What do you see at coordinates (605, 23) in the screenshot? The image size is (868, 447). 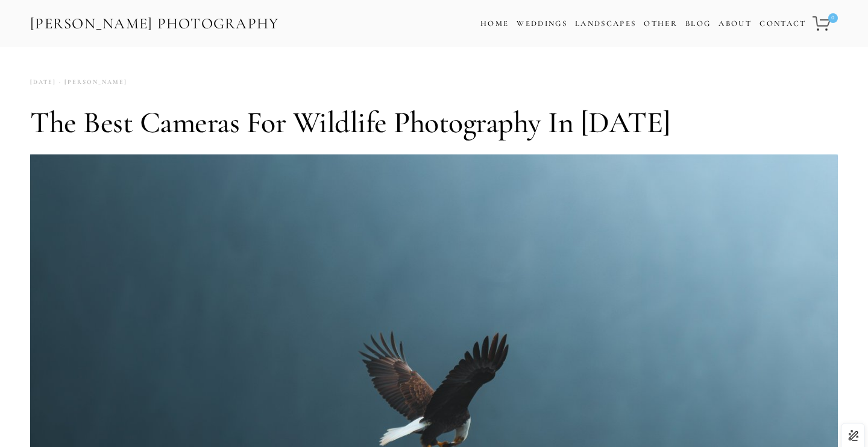 I see `a: Landscapes` at bounding box center [605, 23].